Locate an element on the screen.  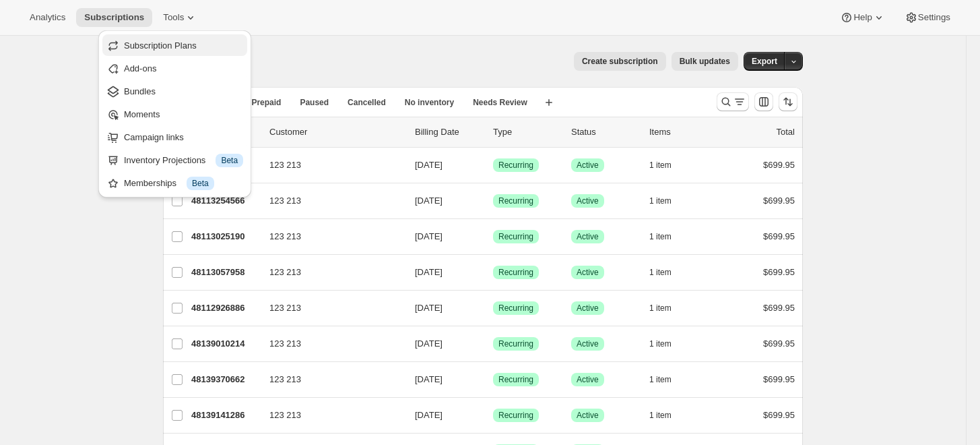
span: Create subscription is located at coordinates (619, 61).